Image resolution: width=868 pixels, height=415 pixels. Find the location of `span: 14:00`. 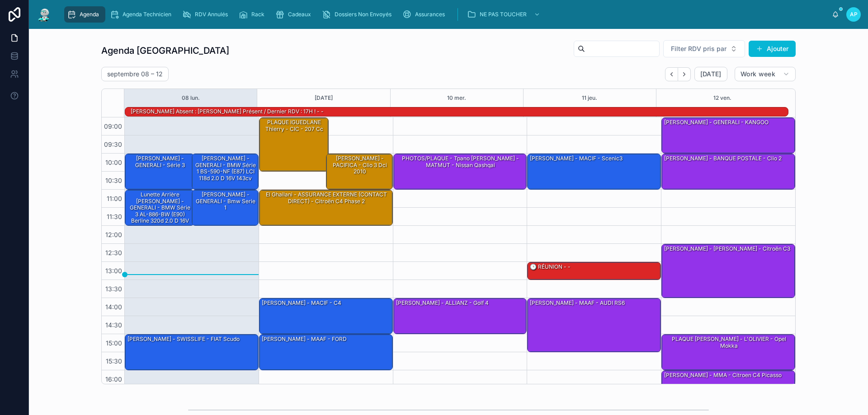

span: 14:00 is located at coordinates (113, 307).